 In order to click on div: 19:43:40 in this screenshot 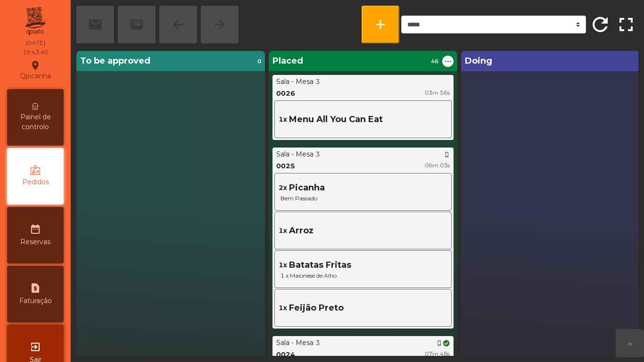, I will do `click(35, 52)`.